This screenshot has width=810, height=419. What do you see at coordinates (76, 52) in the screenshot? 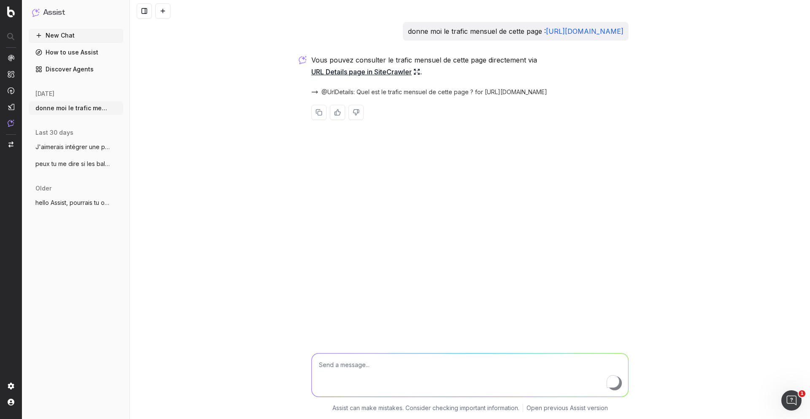
I see `a: How to use Assist` at bounding box center [76, 52].